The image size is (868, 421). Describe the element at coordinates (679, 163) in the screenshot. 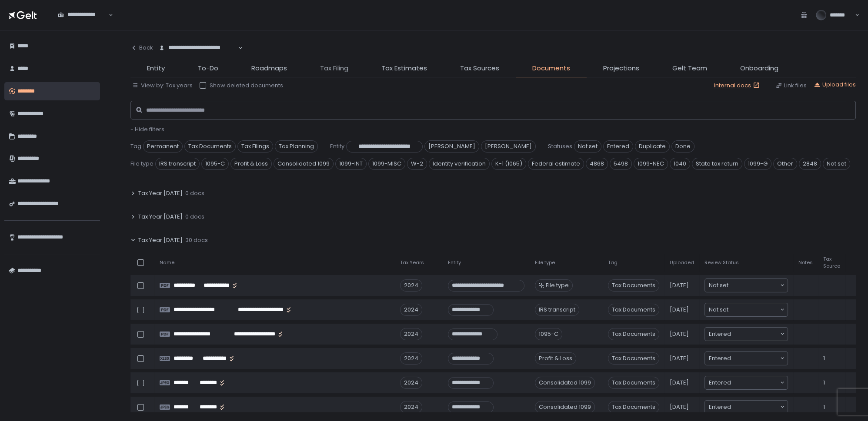

I see `span: 1040` at that location.